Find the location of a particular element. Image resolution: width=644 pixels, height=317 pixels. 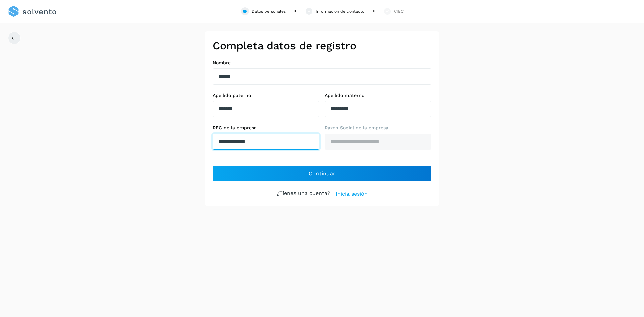

p: ¿Tienes una cuenta? is located at coordinates (304, 194).